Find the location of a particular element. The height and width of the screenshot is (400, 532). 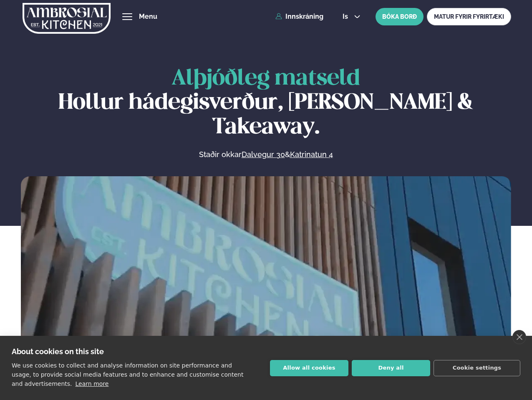

p: We use cookies to collect and analyse information on site performance and usage, to provide socia... is located at coordinates (127, 375).